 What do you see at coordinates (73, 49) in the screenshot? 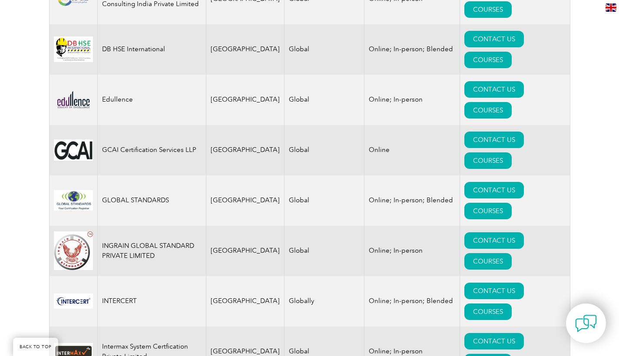
I see `img: 5361e80d-26f3-ed11-8848-00224814fd52-logo.jpg` at bounding box center [73, 49].